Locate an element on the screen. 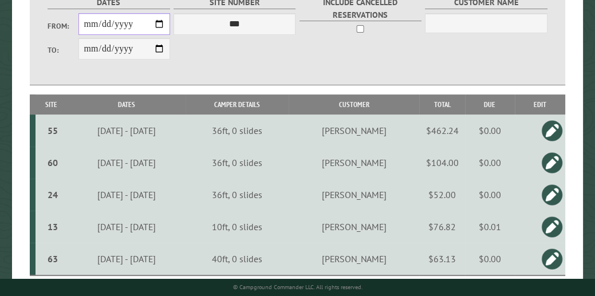  th: Camper Details is located at coordinates (237, 104).